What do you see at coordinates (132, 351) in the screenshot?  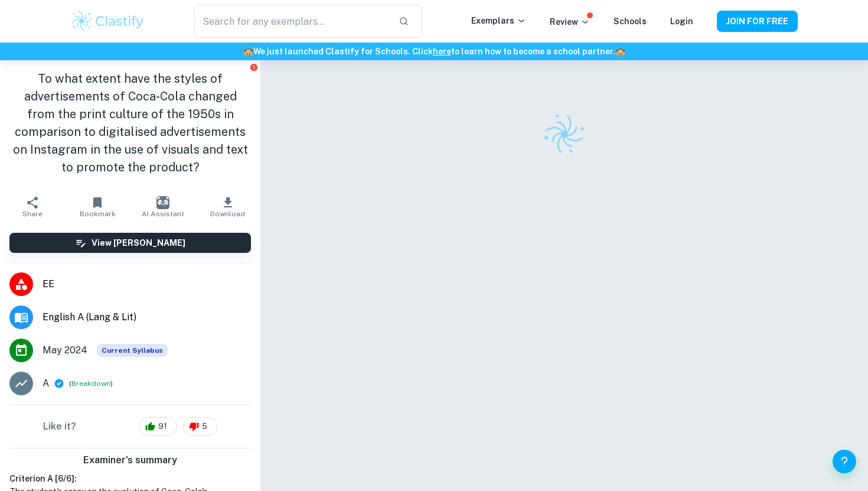 I see `span: Current Syllabus` at bounding box center [132, 351].